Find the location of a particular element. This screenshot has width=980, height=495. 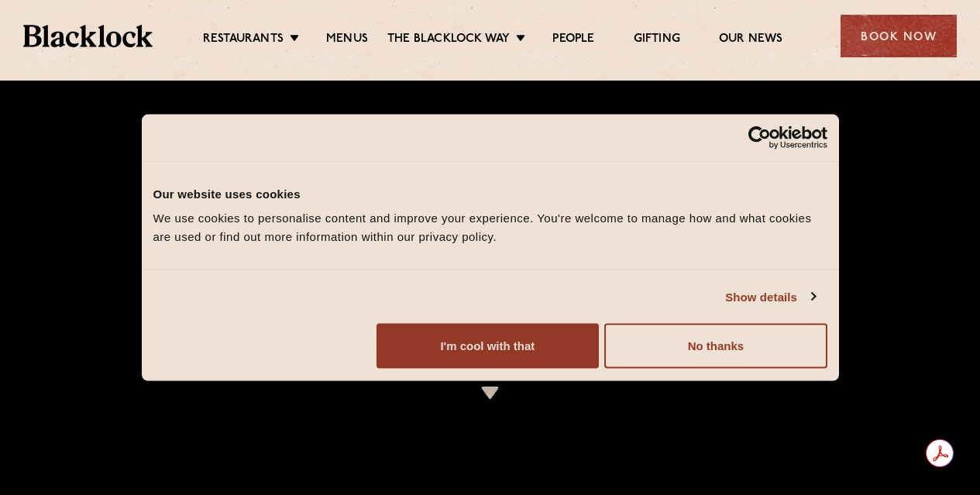

a: Usercentrics Cookiebot - opens in a new window is located at coordinates (760, 137).